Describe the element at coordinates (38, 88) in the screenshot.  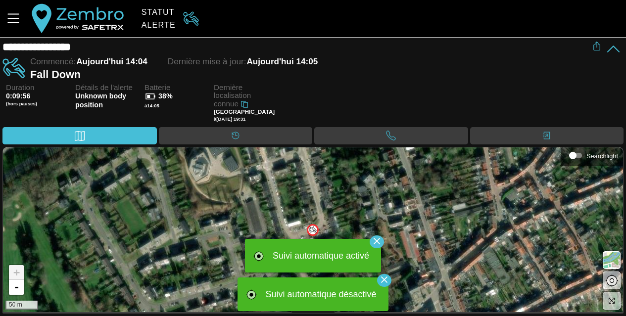
I see `span: Duration` at that location.